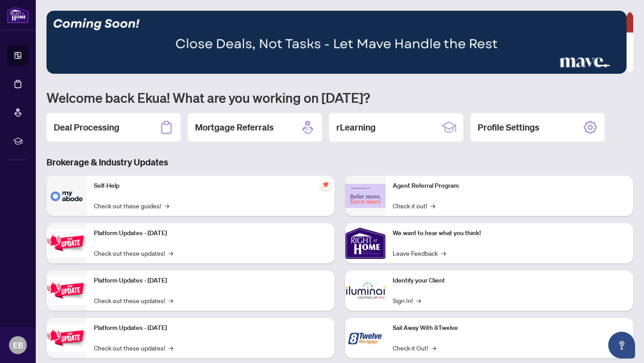 This screenshot has height=363, width=644. Describe the element at coordinates (18, 345) in the screenshot. I see `span: EB` at that location.